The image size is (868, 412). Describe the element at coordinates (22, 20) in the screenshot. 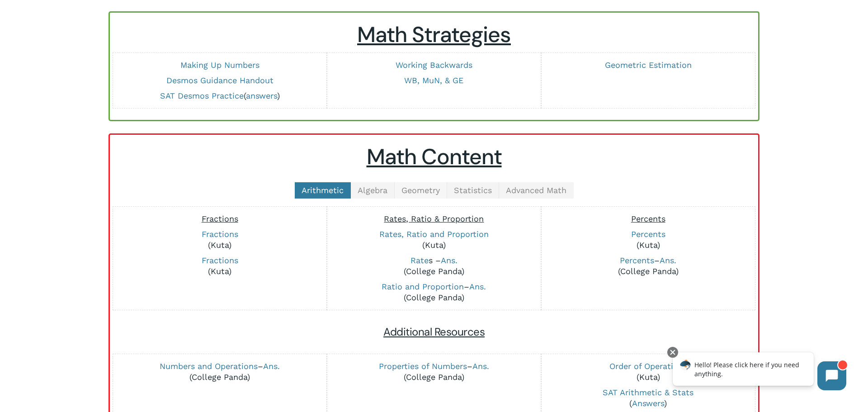

I see `img: Avatar` at that location.